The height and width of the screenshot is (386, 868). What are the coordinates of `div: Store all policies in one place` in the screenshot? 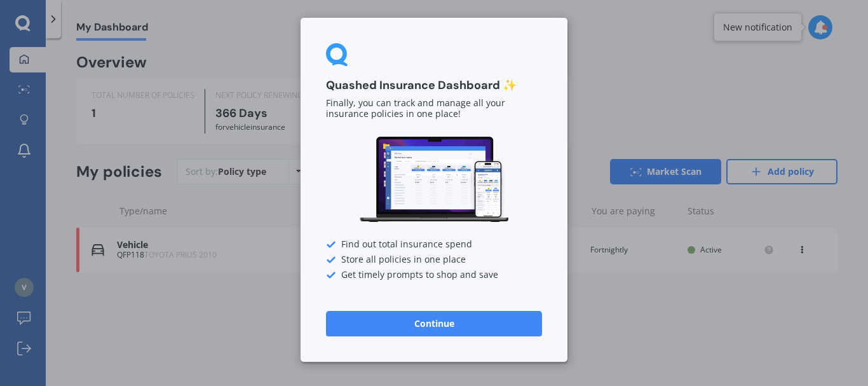 It's located at (434, 260).